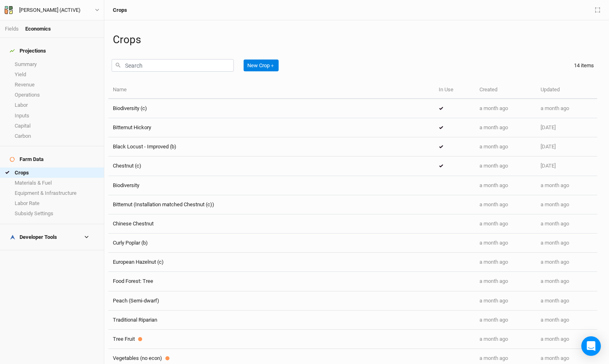 This screenshot has width=609, height=364. What do you see at coordinates (356, 40) in the screenshot?
I see `h1: Crops` at bounding box center [356, 40].